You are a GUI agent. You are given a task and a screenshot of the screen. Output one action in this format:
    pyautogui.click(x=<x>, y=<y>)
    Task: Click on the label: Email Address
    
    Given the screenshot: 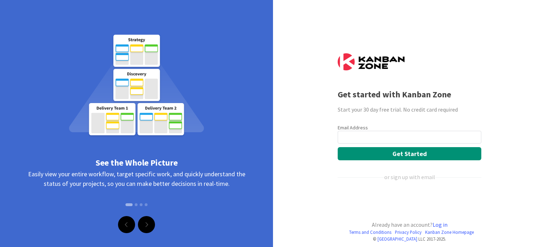 What is the action you would take?
    pyautogui.click(x=353, y=128)
    